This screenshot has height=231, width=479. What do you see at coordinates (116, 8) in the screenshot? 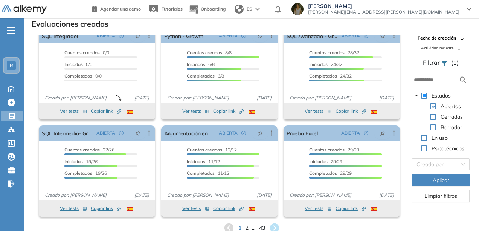
I see `a: Agendar una demo` at bounding box center [116, 8].